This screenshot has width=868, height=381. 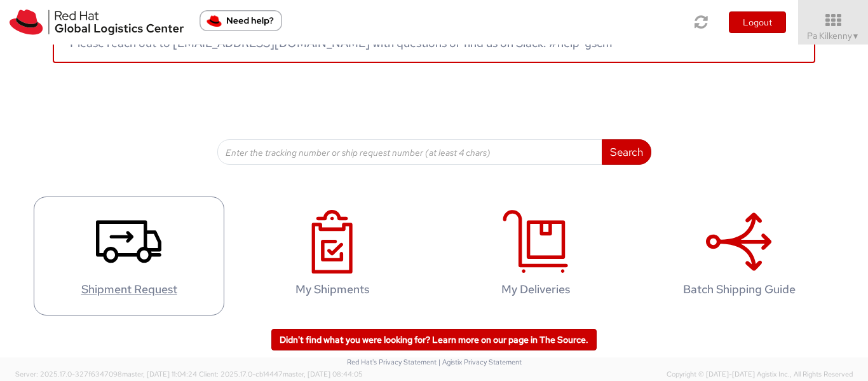 I want to click on span: Pa Kilkenny, so click(x=833, y=36).